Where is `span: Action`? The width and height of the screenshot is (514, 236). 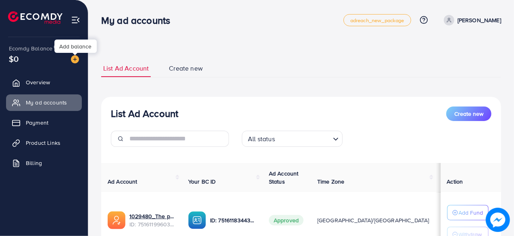
span: Action is located at coordinates (455, 181).